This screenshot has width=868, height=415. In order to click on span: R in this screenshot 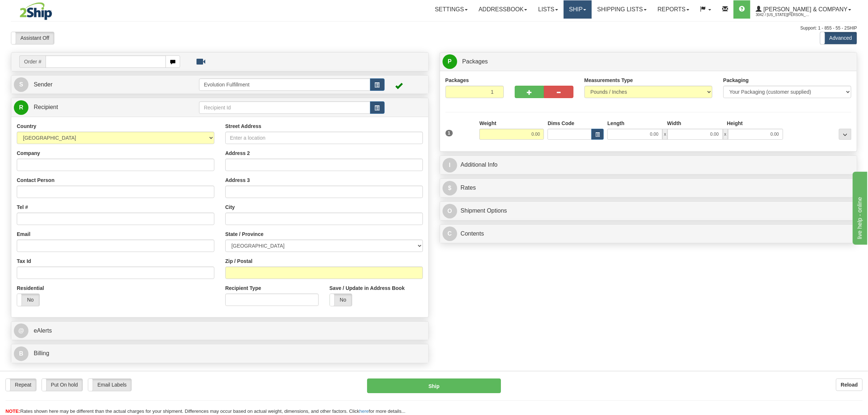, I will do `click(21, 108)`.